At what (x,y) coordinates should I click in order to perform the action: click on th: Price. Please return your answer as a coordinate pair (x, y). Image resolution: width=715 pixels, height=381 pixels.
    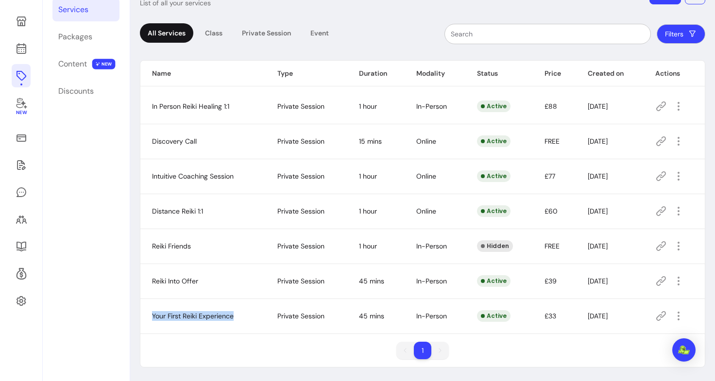
    Looking at the image, I should click on (554, 73).